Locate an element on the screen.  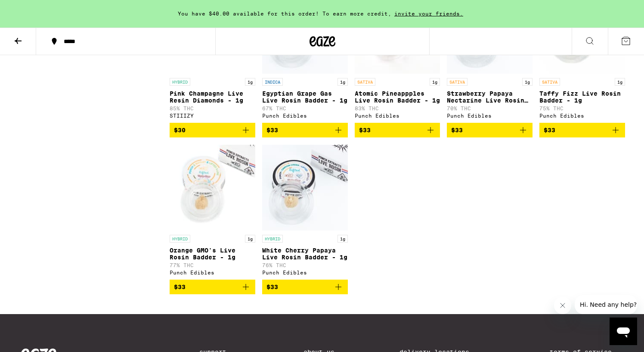
p: 76% THC is located at coordinates (305, 265).